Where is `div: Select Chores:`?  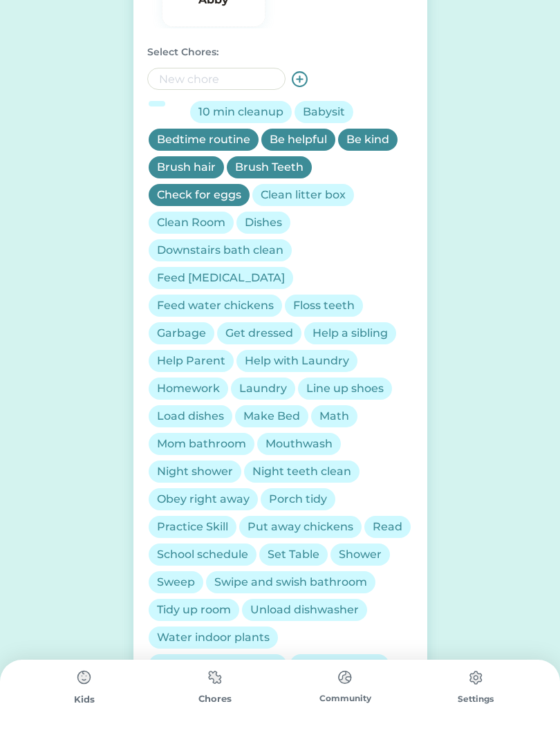 div: Select Chores: is located at coordinates (280, 52).